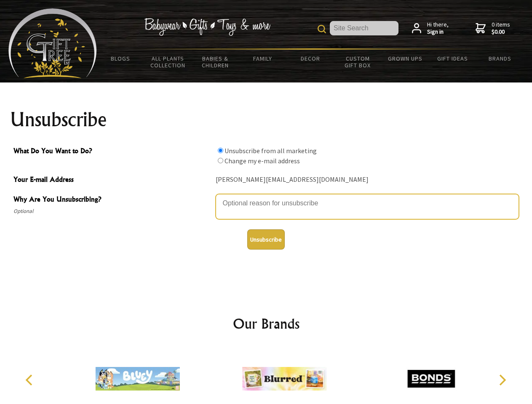 This screenshot has height=404, width=532. I want to click on textarea: Why Are You Unsubscribing?, so click(367, 207).